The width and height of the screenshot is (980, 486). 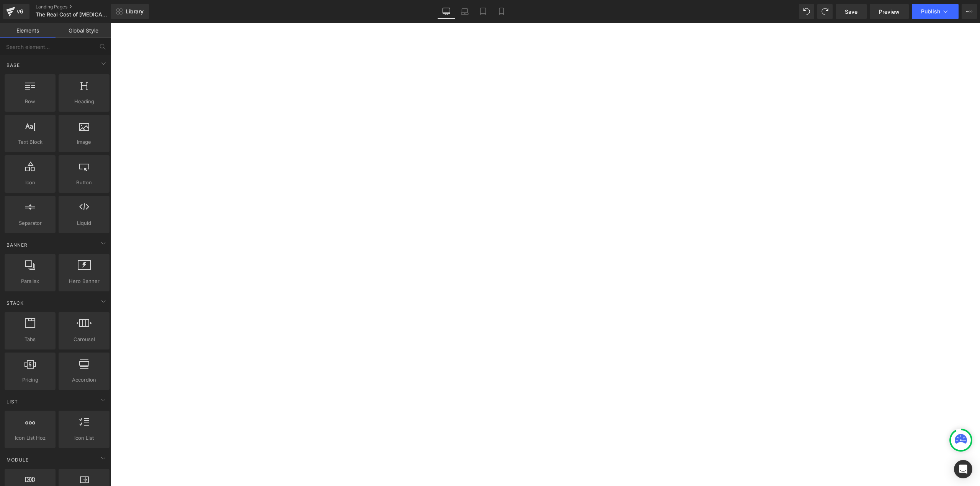 I want to click on a: Desktop, so click(x=446, y=11).